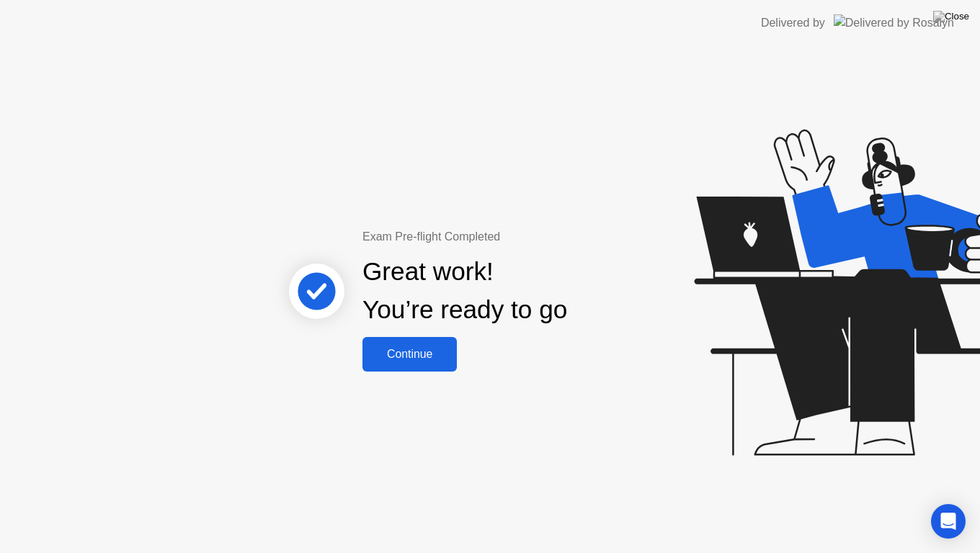 The width and height of the screenshot is (980, 553). What do you see at coordinates (511, 237) in the screenshot?
I see `div: Exam Pre-flight Completed` at bounding box center [511, 237].